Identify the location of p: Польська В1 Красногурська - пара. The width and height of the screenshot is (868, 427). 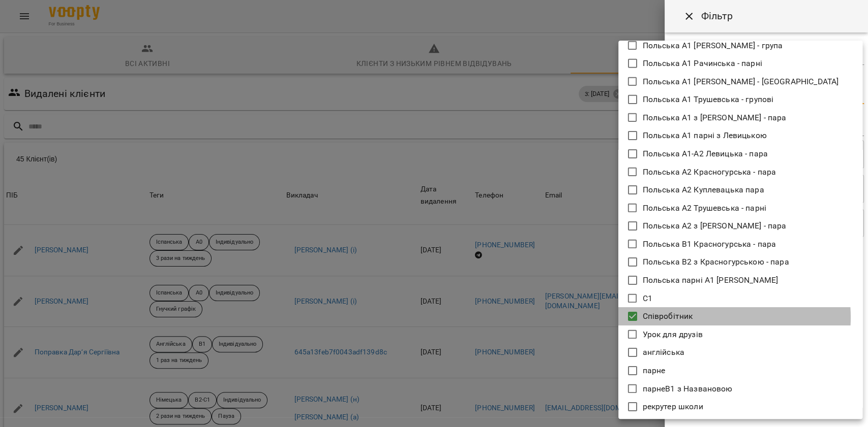
(709, 245).